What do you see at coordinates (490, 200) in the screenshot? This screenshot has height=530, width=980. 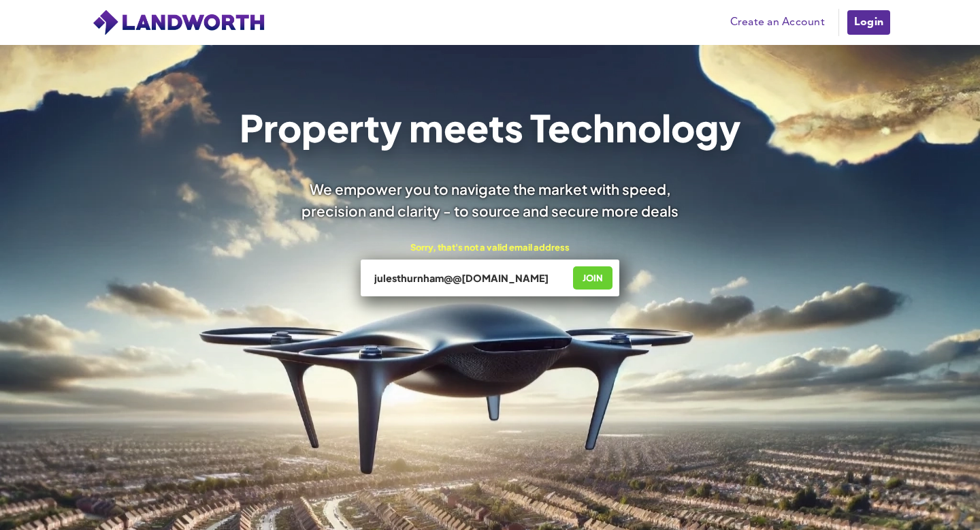 I see `div: We empower you to navigate the market with speed, precision and clarity - to source and secure mo...` at bounding box center [490, 200].